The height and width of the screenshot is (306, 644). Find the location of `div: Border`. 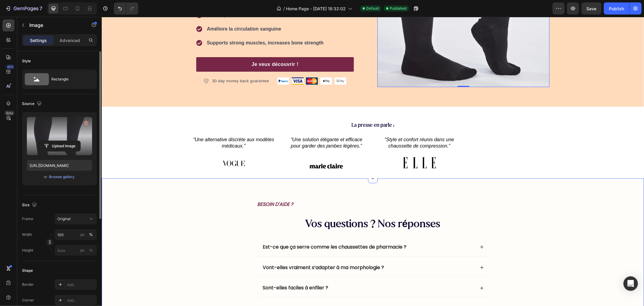

div: Border is located at coordinates (28, 284).